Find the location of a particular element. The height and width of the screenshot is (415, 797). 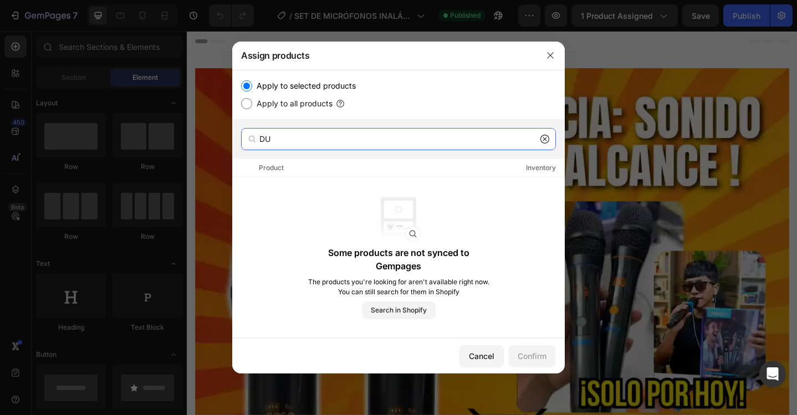

div: Confirm is located at coordinates (532, 356).